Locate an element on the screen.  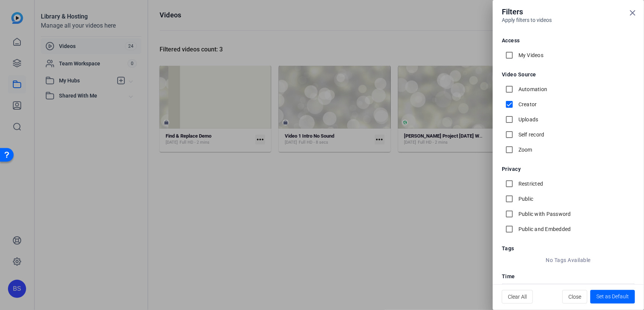
h5: Video Source is located at coordinates (568, 75).